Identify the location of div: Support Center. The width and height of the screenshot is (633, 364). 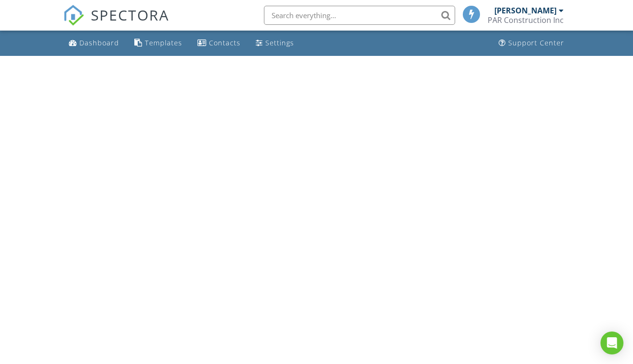
(536, 42).